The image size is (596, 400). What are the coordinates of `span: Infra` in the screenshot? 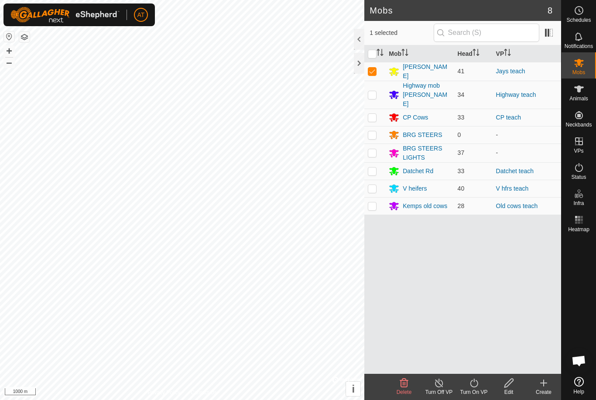 It's located at (579, 203).